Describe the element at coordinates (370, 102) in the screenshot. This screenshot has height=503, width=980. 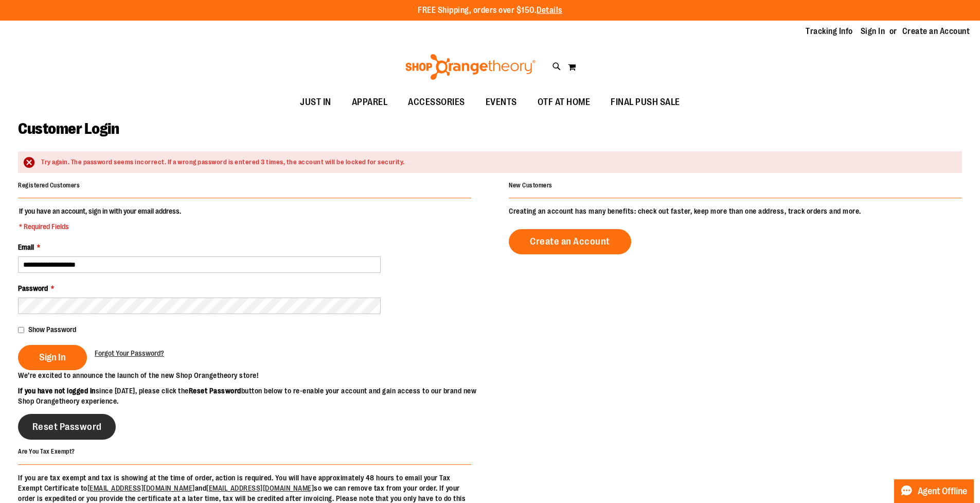
I see `span: APPAREL` at that location.